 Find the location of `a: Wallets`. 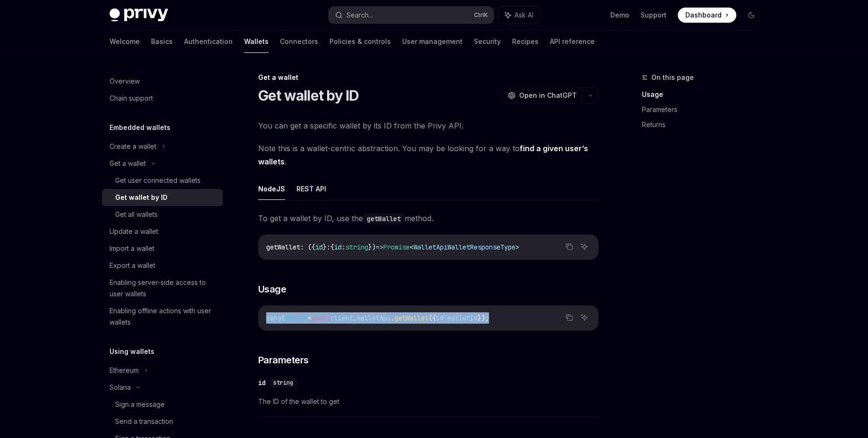

a: Wallets is located at coordinates (256, 41).